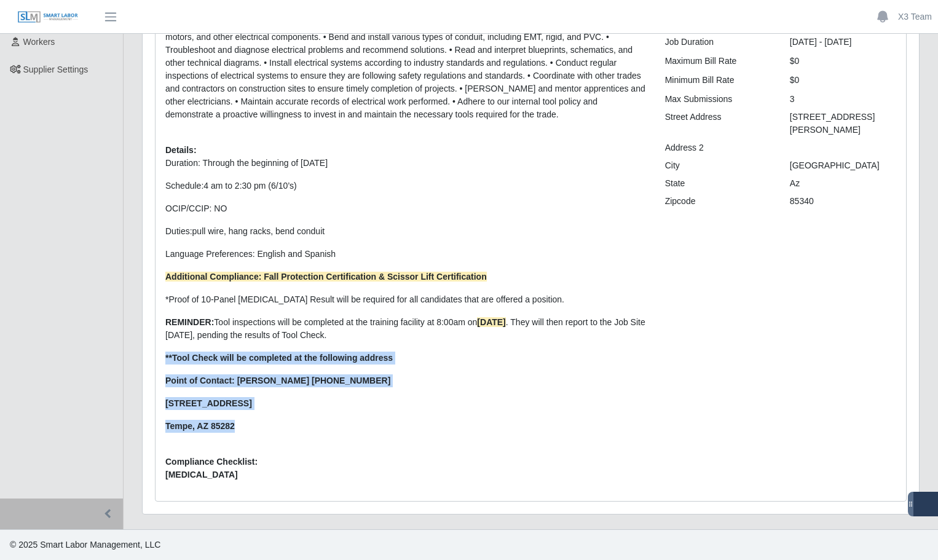  What do you see at coordinates (200, 426) in the screenshot?
I see `strong: Tempe, AZ 85282` at bounding box center [200, 426].